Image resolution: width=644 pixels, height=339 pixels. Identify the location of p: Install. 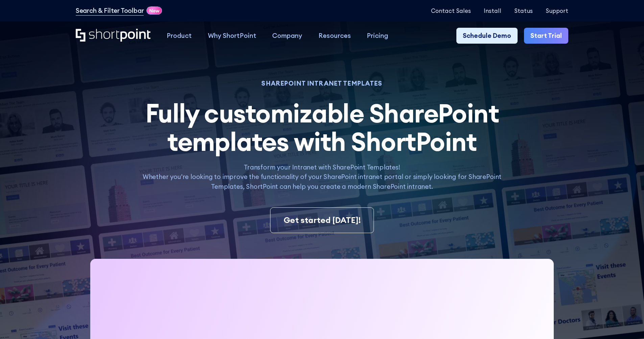
(493, 11).